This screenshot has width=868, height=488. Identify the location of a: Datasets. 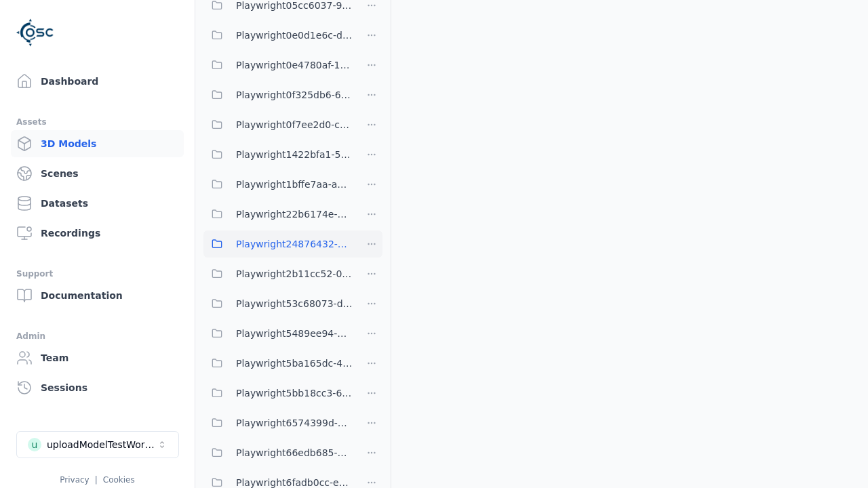
(97, 203).